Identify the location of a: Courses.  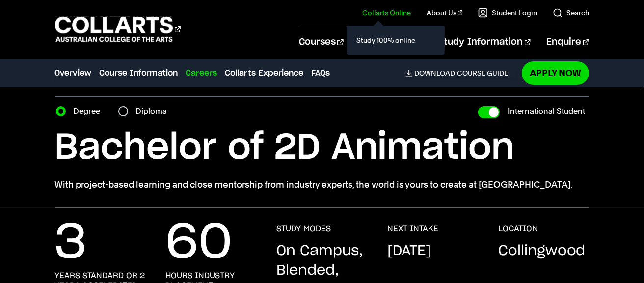
(321, 42).